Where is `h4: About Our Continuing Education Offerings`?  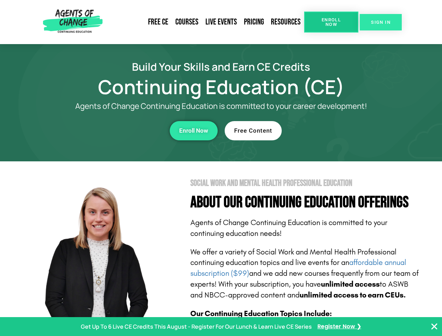 h4: About Our Continuing Education Offerings is located at coordinates (306, 202).